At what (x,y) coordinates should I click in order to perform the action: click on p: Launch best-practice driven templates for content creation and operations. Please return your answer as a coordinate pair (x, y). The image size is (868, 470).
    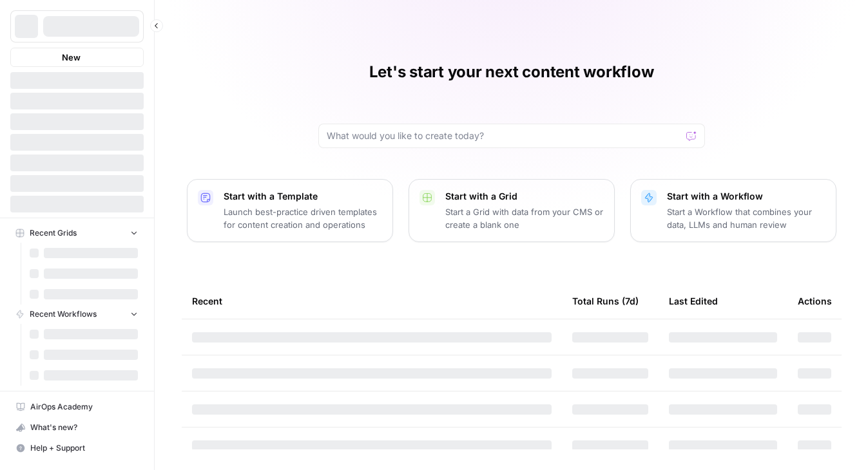
    Looking at the image, I should click on (303, 218).